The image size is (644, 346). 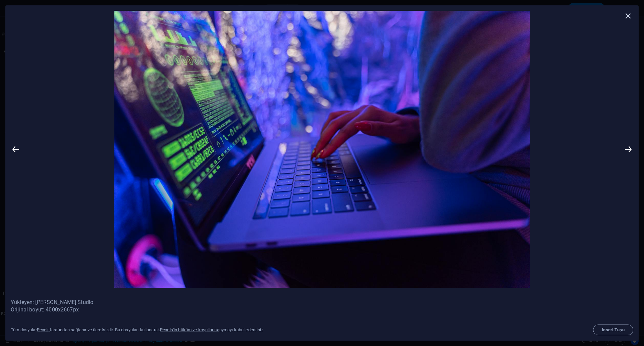 I want to click on div: Tüm dosyalar tarafından sağlanır ve ücretsizdir. Bu dosyaları kullanarak uymayı kabul edersiniz., so click(x=138, y=330).